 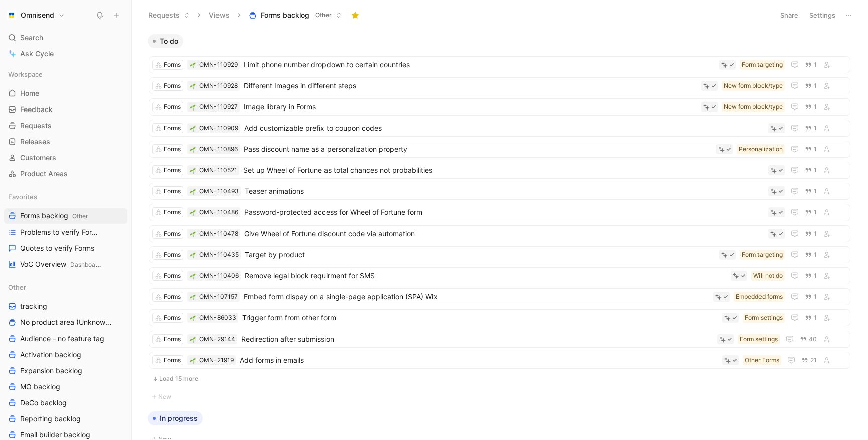 I want to click on div: New form block/type, so click(x=753, y=86).